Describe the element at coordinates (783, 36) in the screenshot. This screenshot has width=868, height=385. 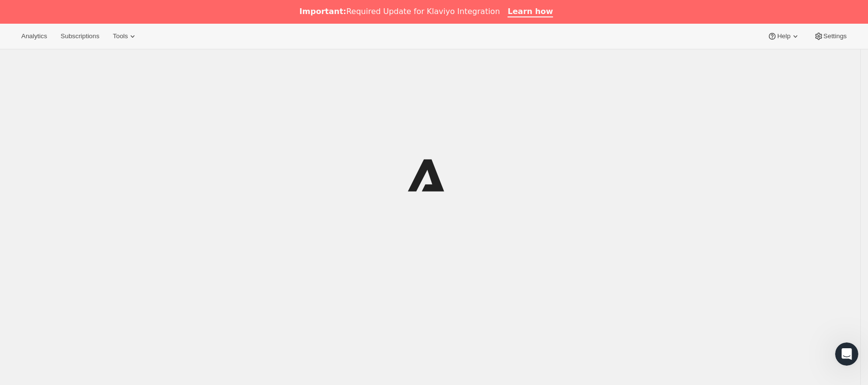
I see `span: Help` at that location.